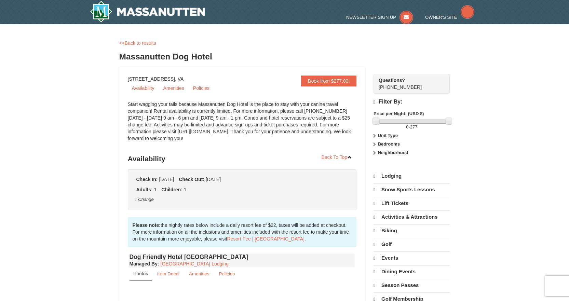 The image size is (569, 301). I want to click on span: Newsletter Sign Up, so click(371, 17).